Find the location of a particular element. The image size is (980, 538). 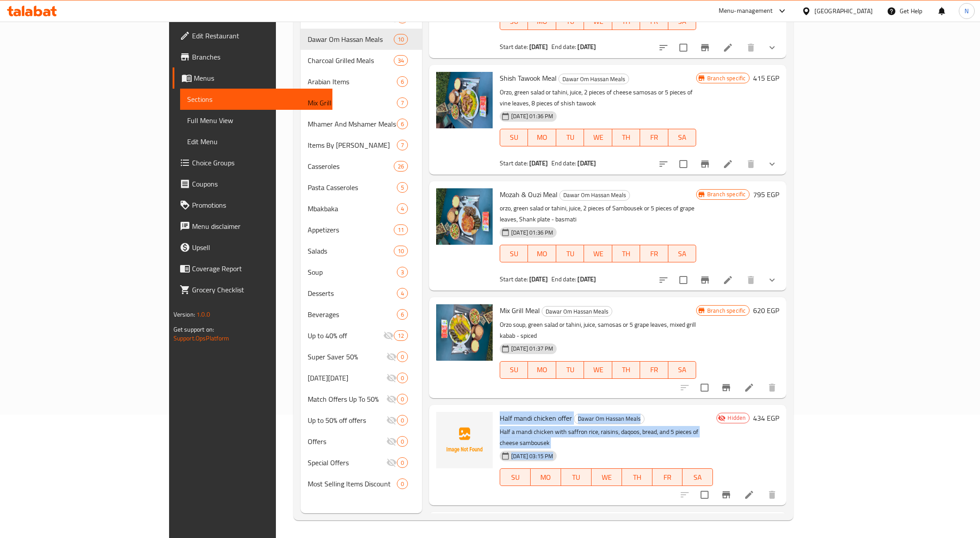

div: Salads is located at coordinates (350, 250).